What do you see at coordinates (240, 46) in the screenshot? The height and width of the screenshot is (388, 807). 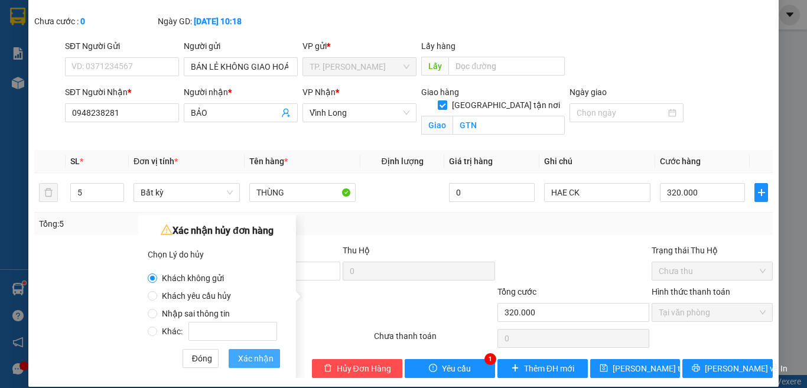 I see `div: Người gửi` at bounding box center [240, 46].